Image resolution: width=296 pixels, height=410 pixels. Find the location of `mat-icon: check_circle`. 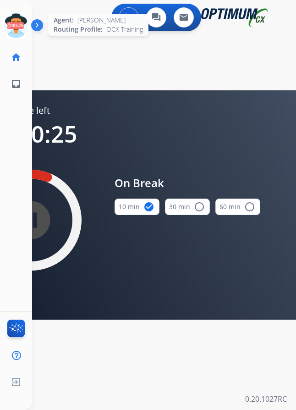

mat-icon: check_circle is located at coordinates (149, 207).